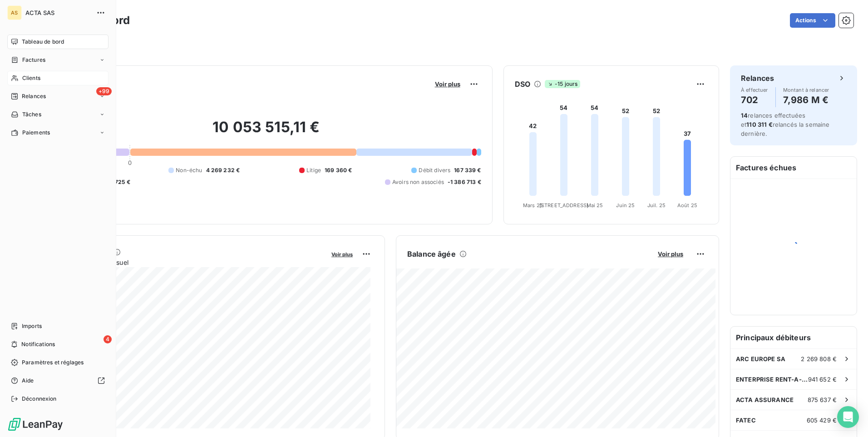 Image resolution: width=868 pixels, height=437 pixels. Describe the element at coordinates (34, 60) in the screenshot. I see `span: Factures` at that location.